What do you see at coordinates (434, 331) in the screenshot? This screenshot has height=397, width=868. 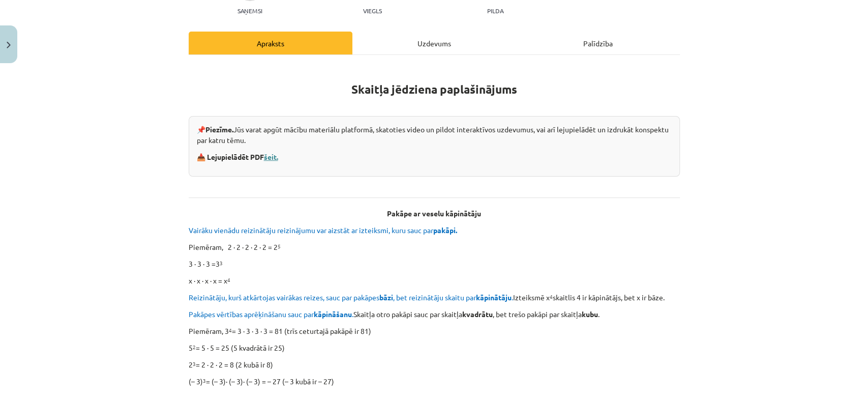 I see `p: Piemēram, 3 = 3 ∙ 3 ∙ 3 ∙ 3 = 81 (trīs ceturtajā pakāpē ir 81)` at bounding box center [434, 331].